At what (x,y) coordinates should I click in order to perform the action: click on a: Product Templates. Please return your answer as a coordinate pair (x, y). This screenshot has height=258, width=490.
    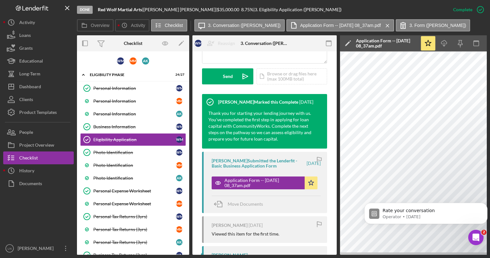
    Looking at the image, I should click on (38, 112).